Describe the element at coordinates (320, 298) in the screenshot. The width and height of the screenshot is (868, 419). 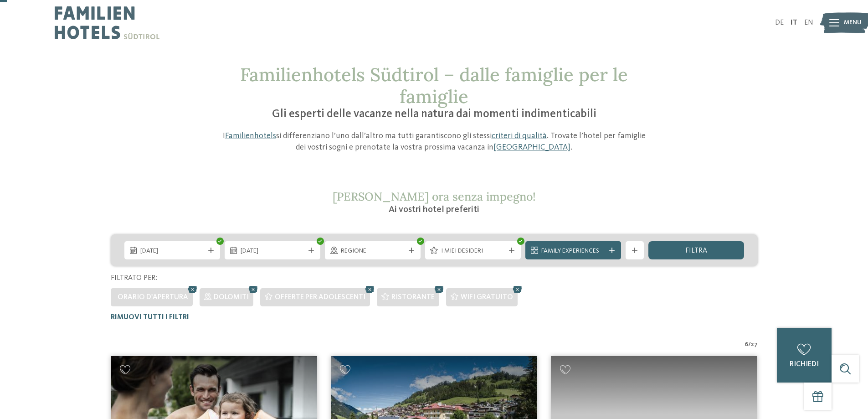
I see `span: Offerte per adolescenti` at that location.